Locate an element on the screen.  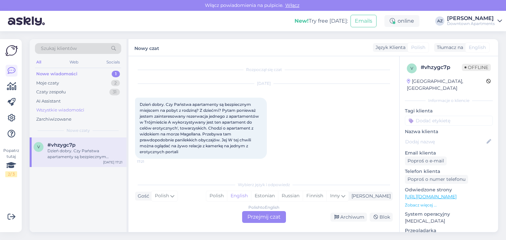
div: Gość is located at coordinates (142, 196).